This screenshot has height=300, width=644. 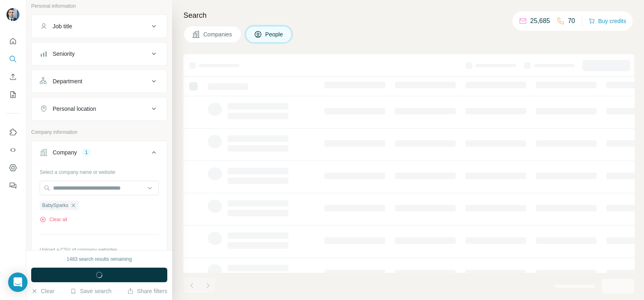 What do you see at coordinates (86, 152) in the screenshot?
I see `div: 1` at bounding box center [86, 152].